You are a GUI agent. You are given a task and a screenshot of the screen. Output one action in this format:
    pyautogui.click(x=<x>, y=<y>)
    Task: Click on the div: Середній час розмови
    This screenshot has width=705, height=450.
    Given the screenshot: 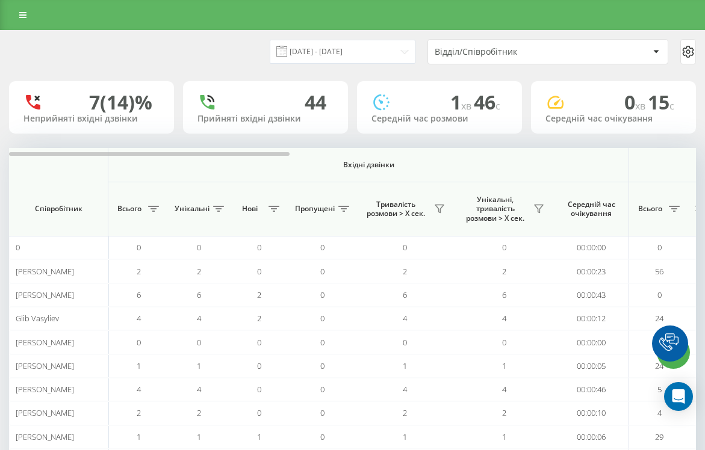 What is the action you would take?
    pyautogui.click(x=440, y=119)
    